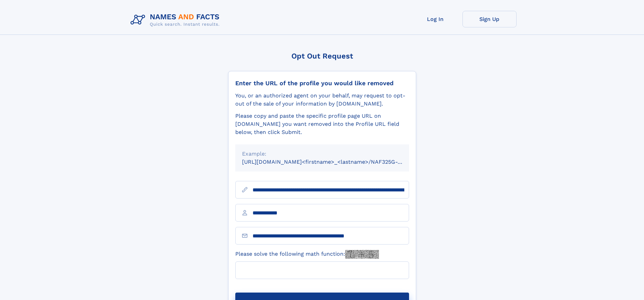 The height and width of the screenshot is (300, 644). Describe the element at coordinates (322, 100) in the screenshot. I see `div: You, or an authorized agent on your behalf, may request to opt-out of the sale of your informatio...` at that location.